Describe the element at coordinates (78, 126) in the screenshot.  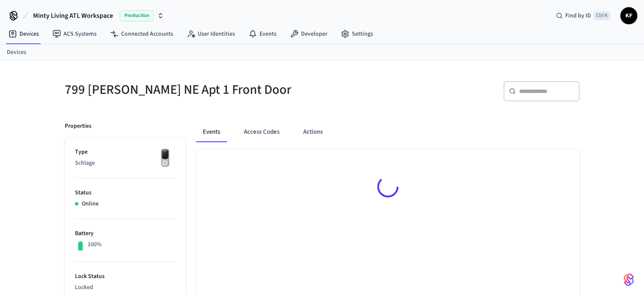
I see `p: Properties` at that location.